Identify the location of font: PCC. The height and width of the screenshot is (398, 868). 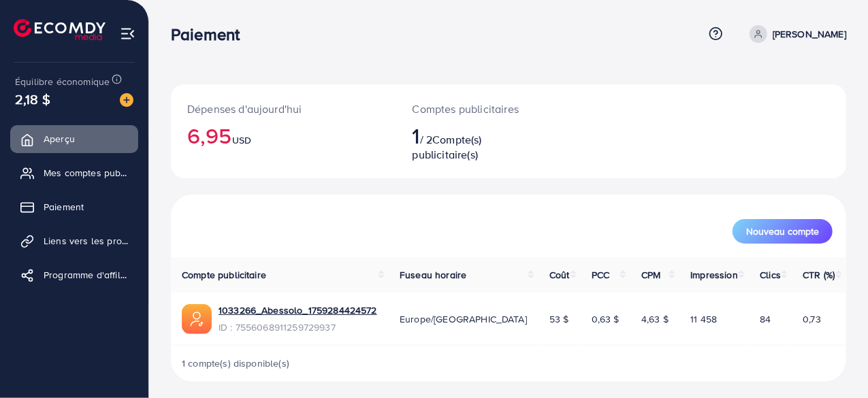
(601, 275).